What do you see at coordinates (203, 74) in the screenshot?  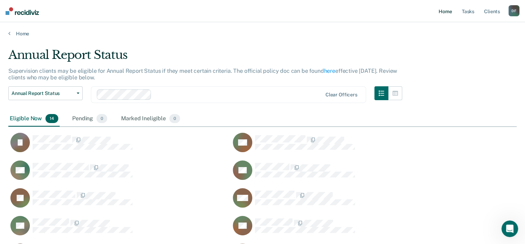 I see `p: Supervision clients may be eligible for Annual Report Status if they meet certain criteria. The o...` at bounding box center [203, 74].